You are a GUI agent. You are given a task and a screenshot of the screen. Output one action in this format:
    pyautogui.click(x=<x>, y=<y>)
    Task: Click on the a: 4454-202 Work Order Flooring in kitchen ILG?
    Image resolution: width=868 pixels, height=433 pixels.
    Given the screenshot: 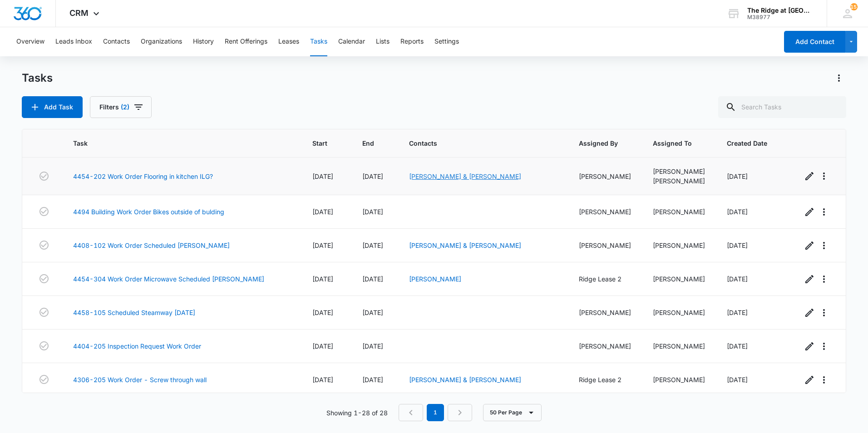 What is the action you would take?
    pyautogui.click(x=143, y=176)
    